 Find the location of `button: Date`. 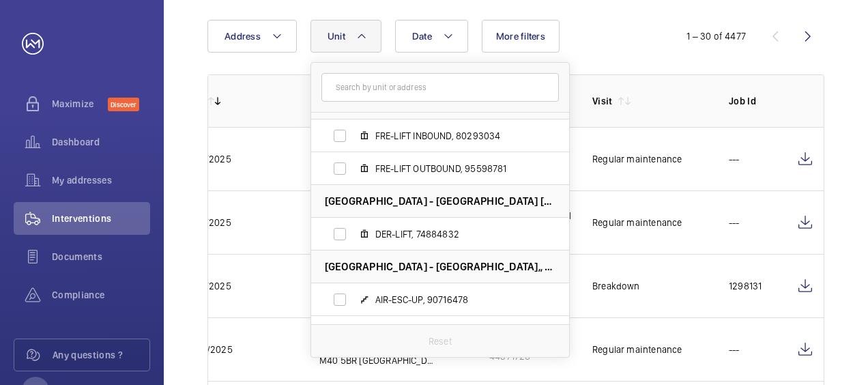

button: Date is located at coordinates (432, 36).